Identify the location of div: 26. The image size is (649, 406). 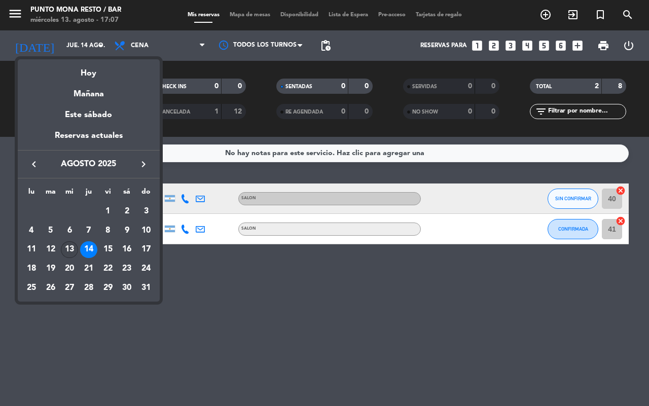
(51, 288).